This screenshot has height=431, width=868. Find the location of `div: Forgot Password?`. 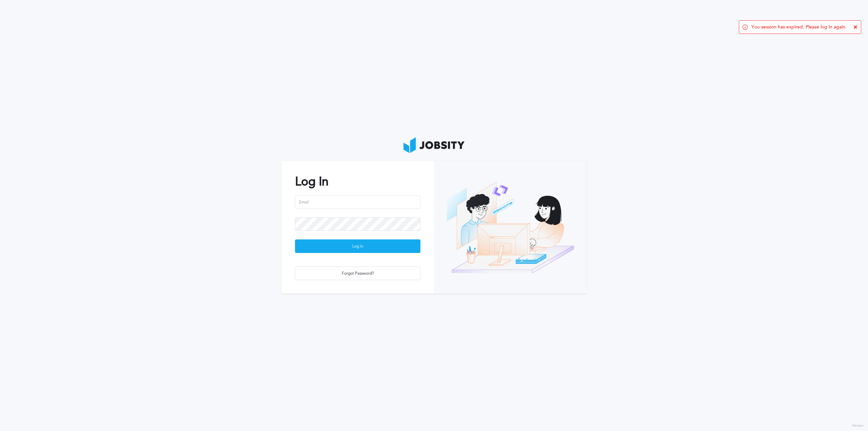

div: Forgot Password? is located at coordinates (358, 274).